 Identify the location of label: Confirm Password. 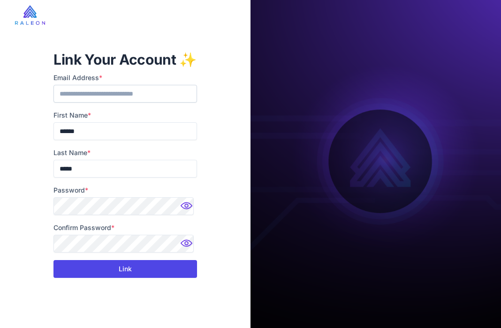
(125, 228).